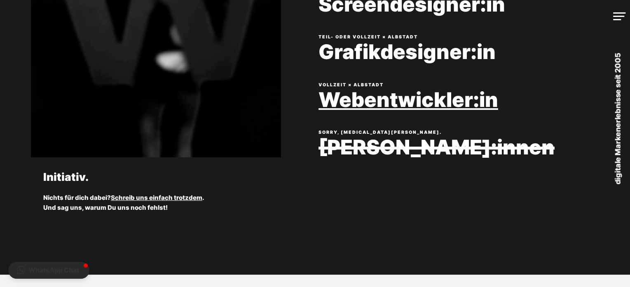  I want to click on a: Webentwickler:in, so click(465, 100).